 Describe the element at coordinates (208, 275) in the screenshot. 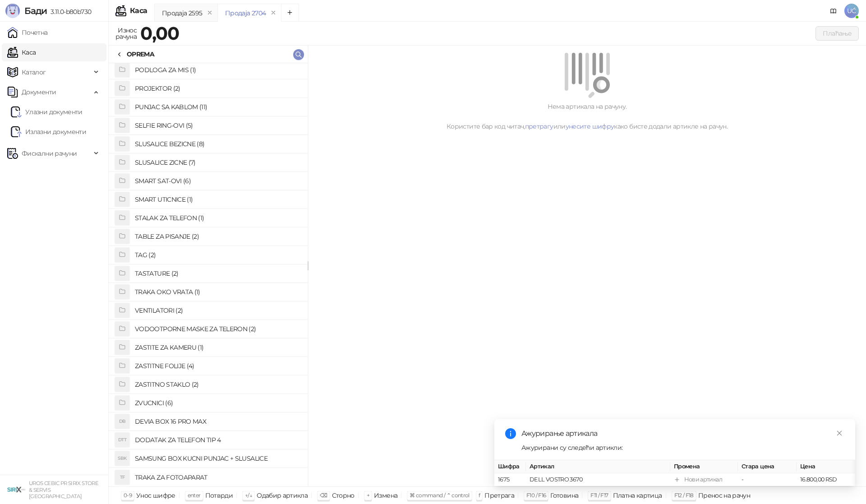

I see `div: grid` at that location.